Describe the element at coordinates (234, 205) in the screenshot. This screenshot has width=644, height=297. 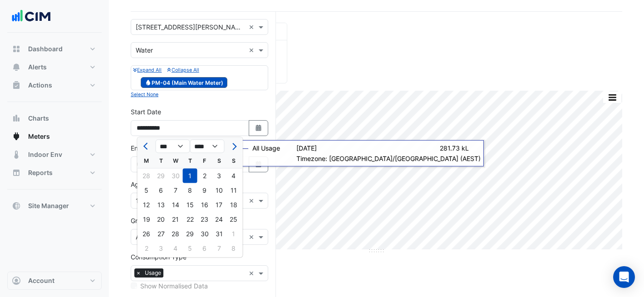
I see `div: 18` at that location.